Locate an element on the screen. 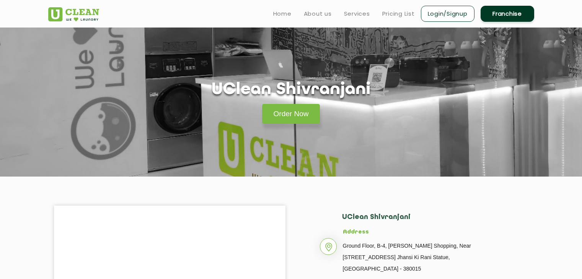 Image resolution: width=582 pixels, height=279 pixels. a: Home is located at coordinates (282, 14).